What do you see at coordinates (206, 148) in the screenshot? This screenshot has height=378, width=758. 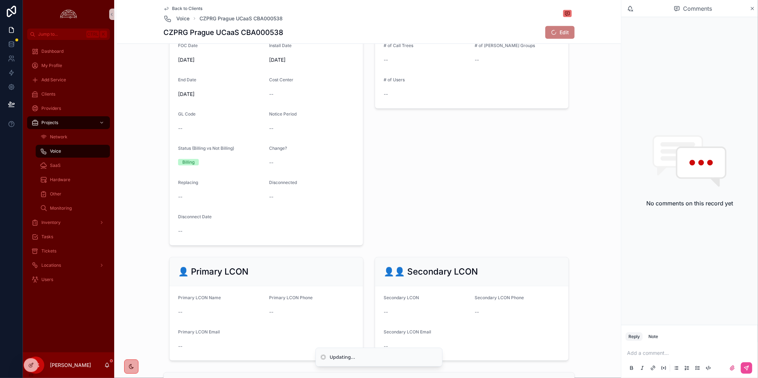 I see `span: Status (Billing vs Not Billing)` at bounding box center [206, 148].